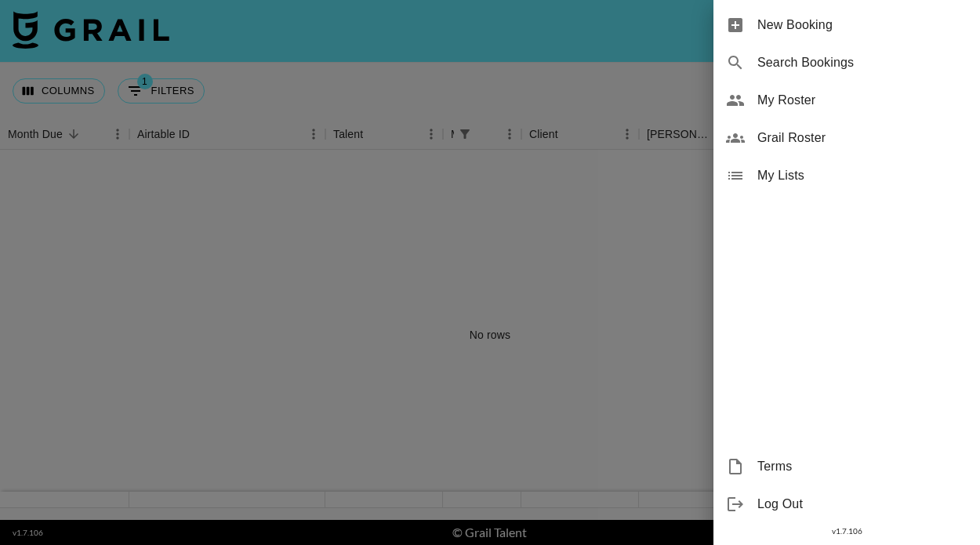 The image size is (980, 545). Describe the element at coordinates (847, 466) in the screenshot. I see `div: Terms` at that location.